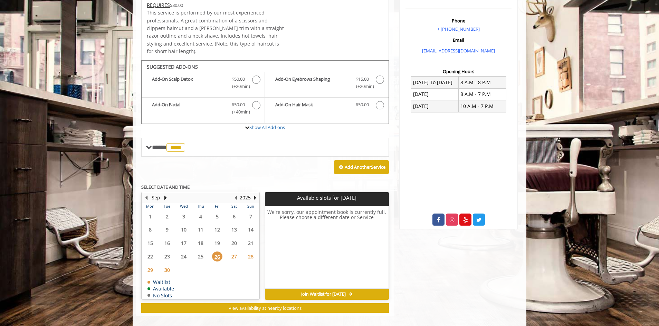 Image resolution: width=659 pixels, height=326 pixels. I want to click on td: Select day29, so click(150, 270).